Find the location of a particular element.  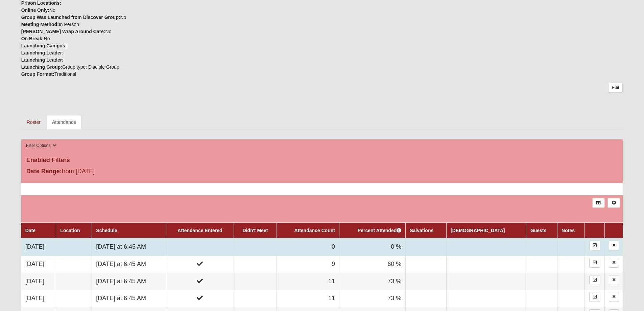

strong: Group Was Launched from Discover Group: is located at coordinates (71, 17).